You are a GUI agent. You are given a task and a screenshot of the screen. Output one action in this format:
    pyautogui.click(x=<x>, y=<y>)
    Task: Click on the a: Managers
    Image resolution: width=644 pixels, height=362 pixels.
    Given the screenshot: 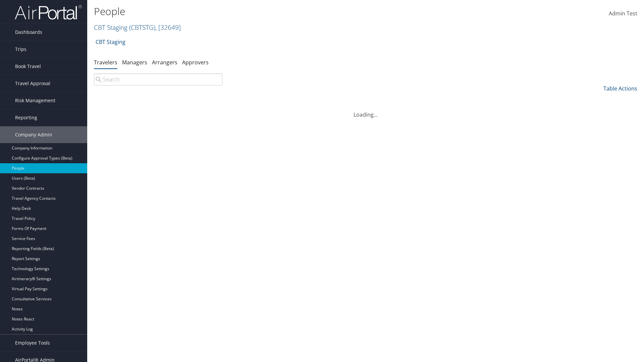 What is the action you would take?
    pyautogui.click(x=135, y=63)
    